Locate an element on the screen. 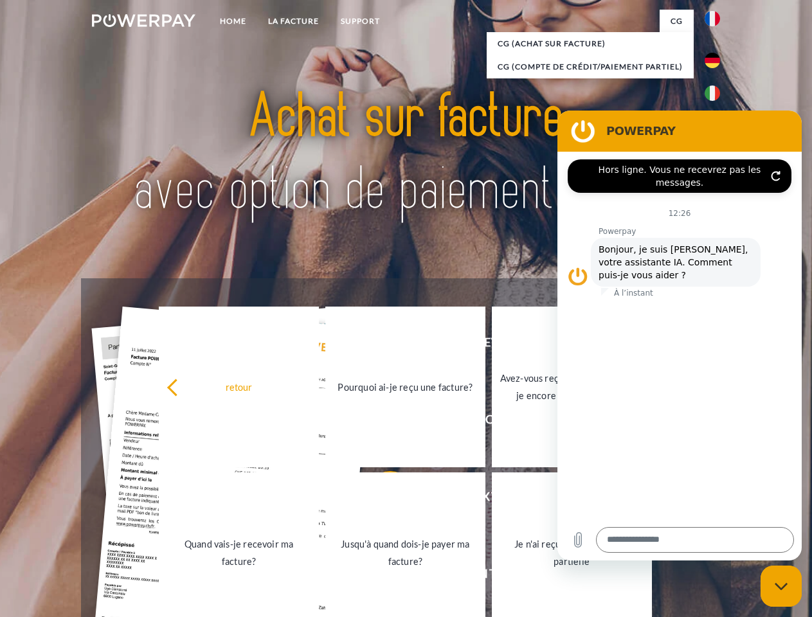 The image size is (812, 617). div: Pourquoi ai-je reçu une facture? is located at coordinates (405, 386).